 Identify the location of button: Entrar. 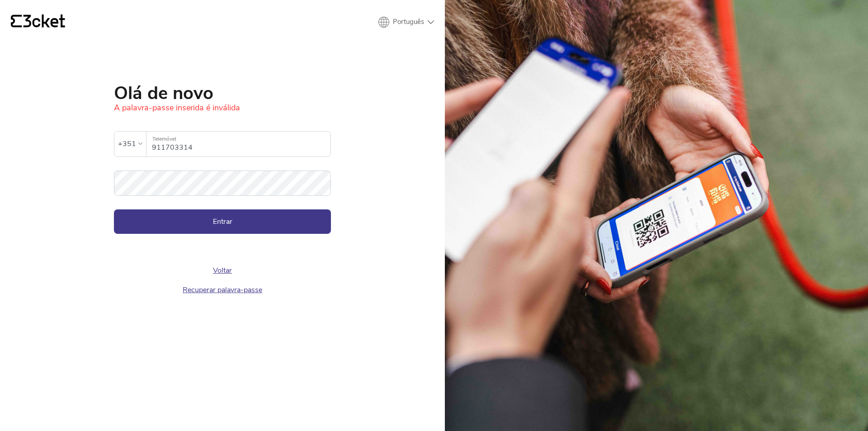
(222, 222).